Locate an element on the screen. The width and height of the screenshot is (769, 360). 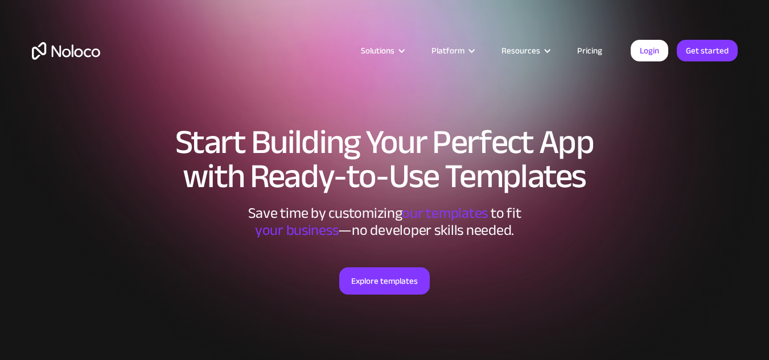
a: Get started is located at coordinates (707, 51).